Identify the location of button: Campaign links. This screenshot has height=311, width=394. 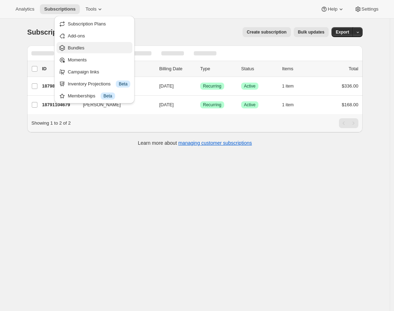
(94, 72).